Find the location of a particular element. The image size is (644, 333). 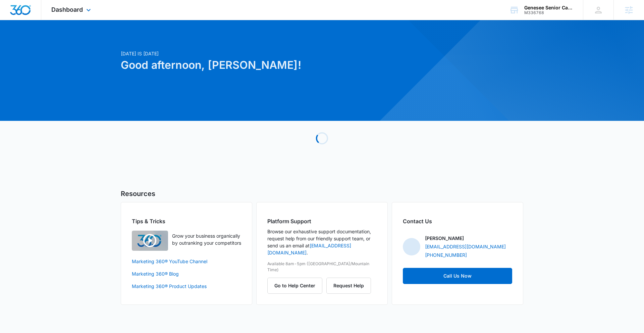

a: Go to Help Center is located at coordinates (297, 285).